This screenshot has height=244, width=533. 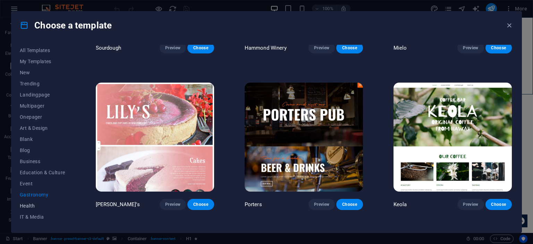 What do you see at coordinates (15, 81) in the screenshot?
I see `button: 1` at bounding box center [15, 81].